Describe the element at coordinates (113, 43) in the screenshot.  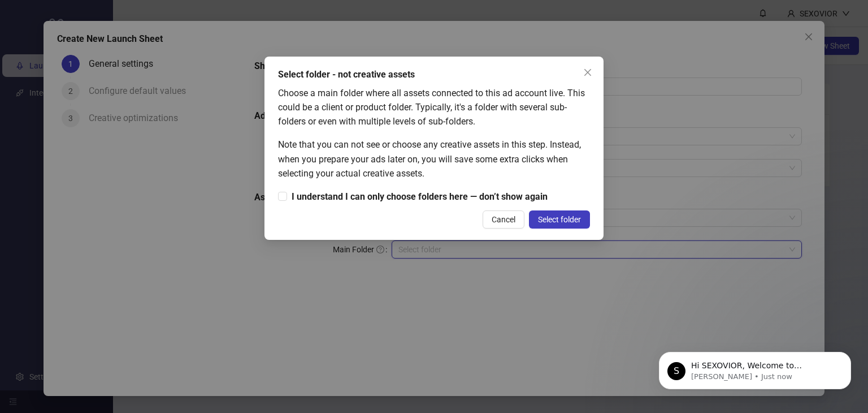
I see `div: message notification from Simon, Just now. Hi SEXOVIOR, Welcome to Kitchn.io! 🎉 You’re all set to...` at that location.